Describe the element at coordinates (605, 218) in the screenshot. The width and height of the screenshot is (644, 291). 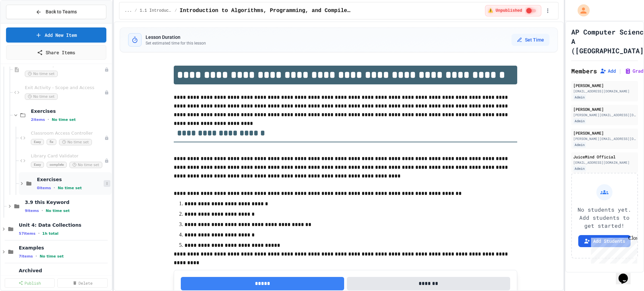
I see `p: No students yet. Add students to get started!` at that location.